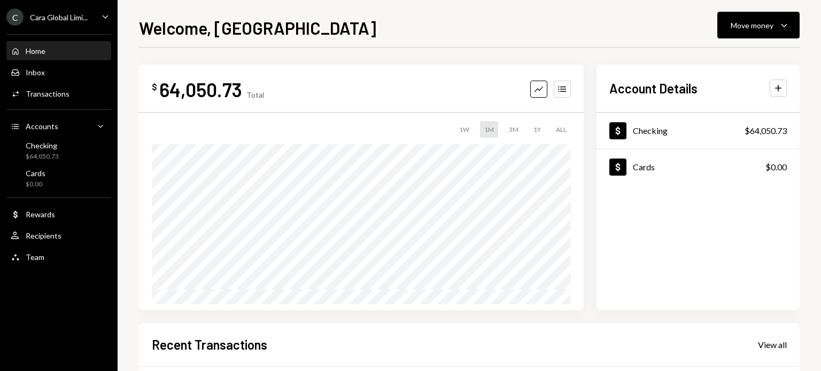  What do you see at coordinates (752, 25) in the screenshot?
I see `div: Move money` at bounding box center [752, 25].